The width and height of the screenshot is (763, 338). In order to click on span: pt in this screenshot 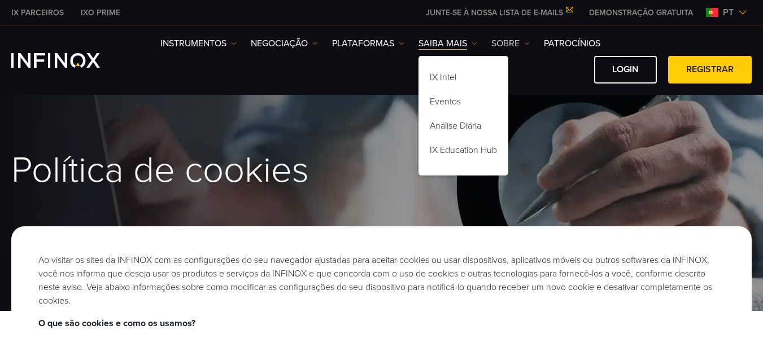, I will do `click(728, 12)`.